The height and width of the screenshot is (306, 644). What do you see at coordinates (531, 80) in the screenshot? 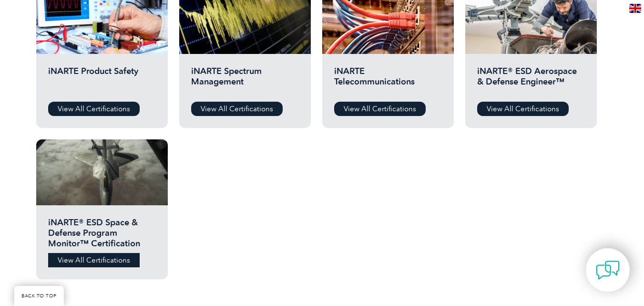
I see `h2: iNARTE® ESD Aerospace & Defense Engineer™` at bounding box center [531, 80].